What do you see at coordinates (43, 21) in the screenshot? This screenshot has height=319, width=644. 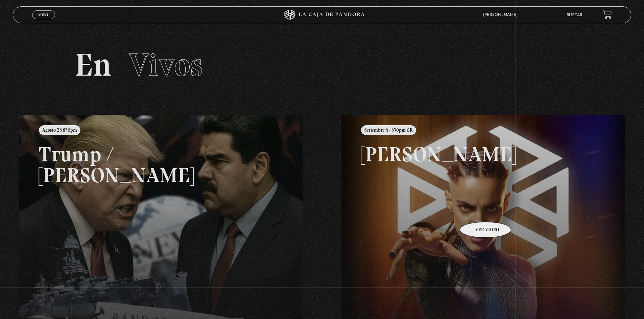 I see `span: Cerrar` at bounding box center [43, 21].